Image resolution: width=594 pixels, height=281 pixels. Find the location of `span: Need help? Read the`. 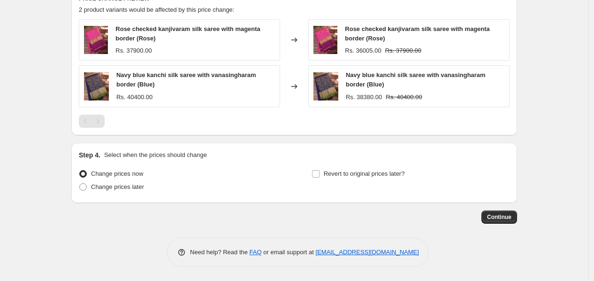

span: Need help? Read the is located at coordinates (220, 252).